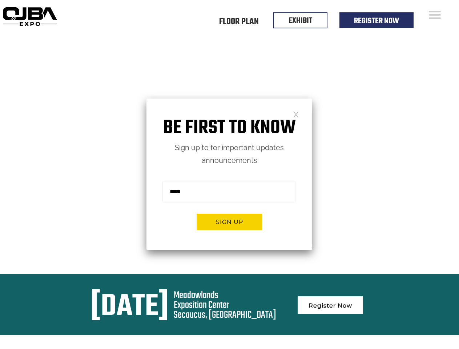 This screenshot has height=349, width=459. I want to click on a: Close, so click(296, 114).